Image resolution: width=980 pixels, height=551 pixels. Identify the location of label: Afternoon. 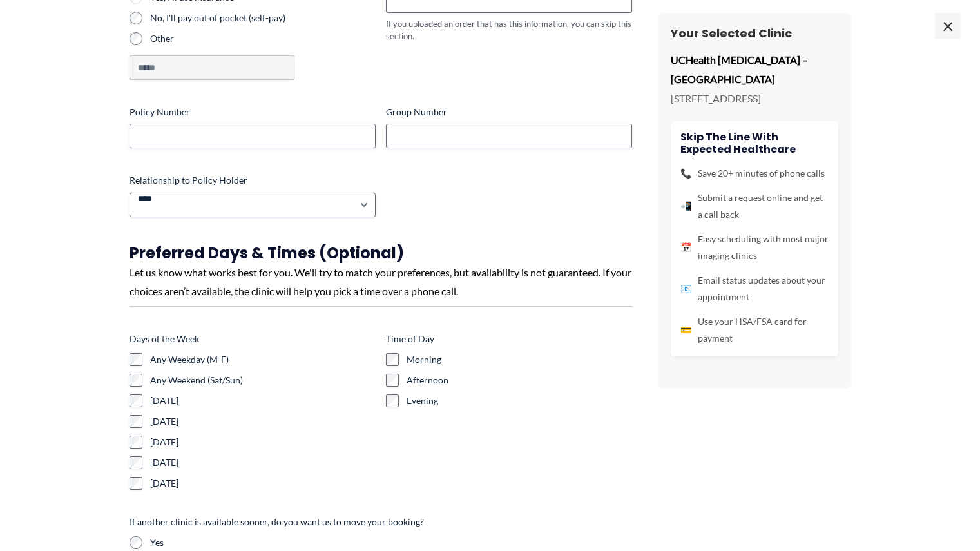
(520, 381).